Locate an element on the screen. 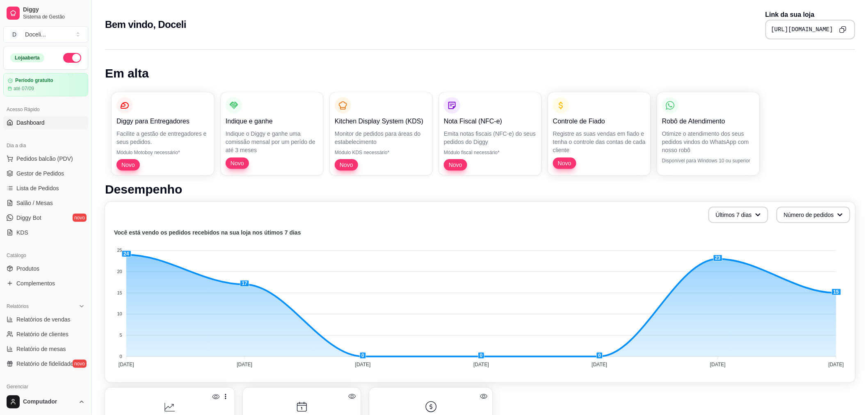  div: Loja aberta is located at coordinates (27, 58).